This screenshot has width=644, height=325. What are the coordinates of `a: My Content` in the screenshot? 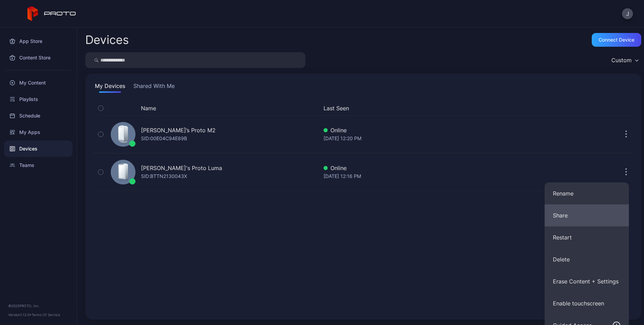 It's located at (38, 83).